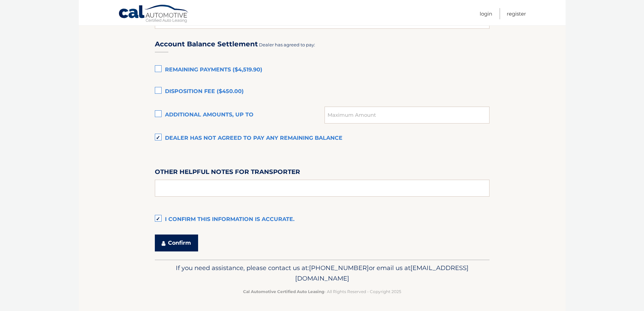 This screenshot has height=311, width=644. Describe the element at coordinates (287, 45) in the screenshot. I see `span: Dealer has agreed to pay:` at that location.